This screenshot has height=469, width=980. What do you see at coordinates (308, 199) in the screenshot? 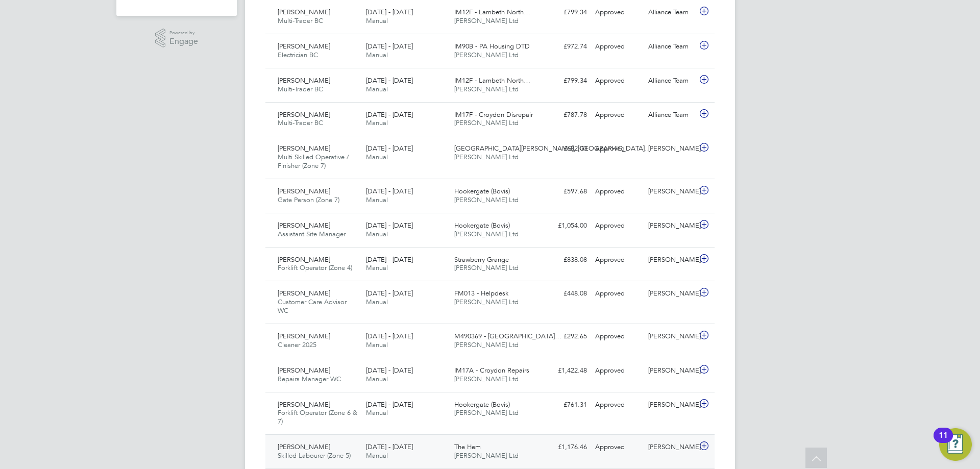
I see `span: Gate Person (Zone 7)` at bounding box center [308, 199].